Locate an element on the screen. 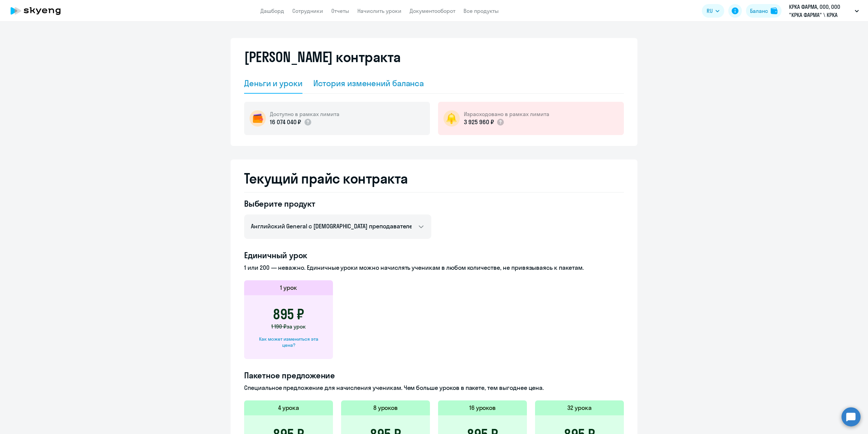 This screenshot has width=868, height=434. a: Балансbalance is located at coordinates (764, 11).